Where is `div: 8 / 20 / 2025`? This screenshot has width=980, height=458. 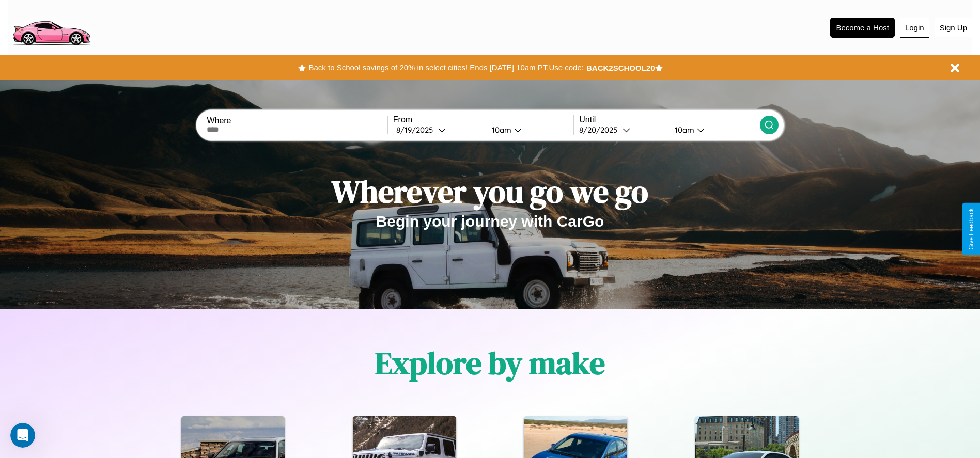 div: 8 / 20 / 2025 is located at coordinates (600, 130).